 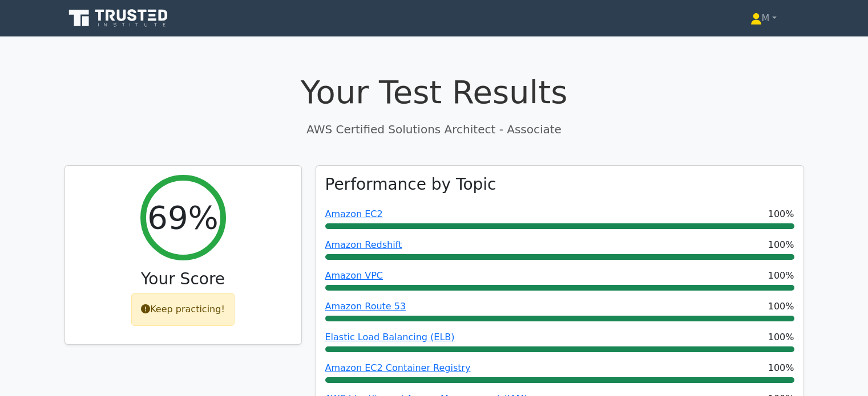 What do you see at coordinates (366, 306) in the screenshot?
I see `a: Amazon Route 53` at bounding box center [366, 306].